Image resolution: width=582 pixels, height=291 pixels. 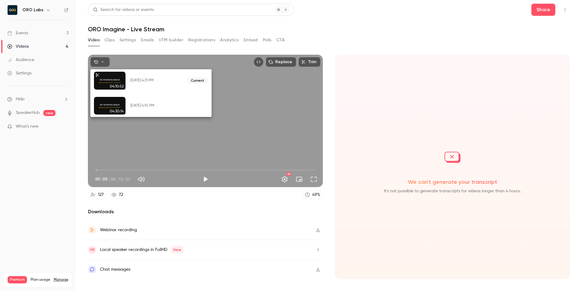 What do you see at coordinates (197, 80) in the screenshot?
I see `span: Current` at bounding box center [197, 80].